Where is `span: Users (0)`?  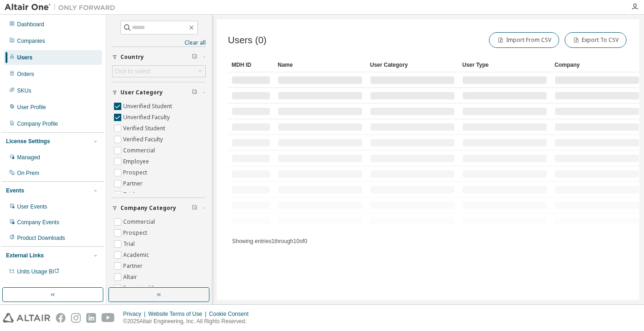
span: Users (0) is located at coordinates (247, 40).